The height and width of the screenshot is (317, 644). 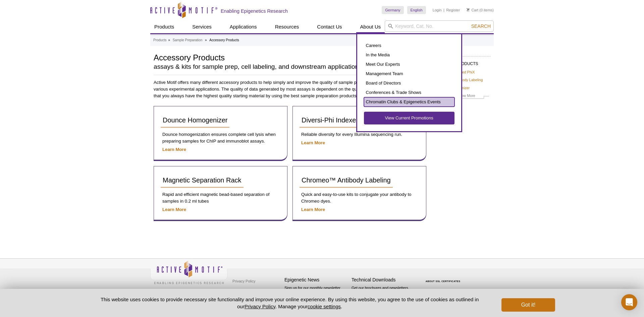 What do you see at coordinates (220, 138) in the screenshot?
I see `p: Dounce homogenization ensures complete cell lysis when preparing samples for ChIP and immunoblot ...` at bounding box center [220, 138].